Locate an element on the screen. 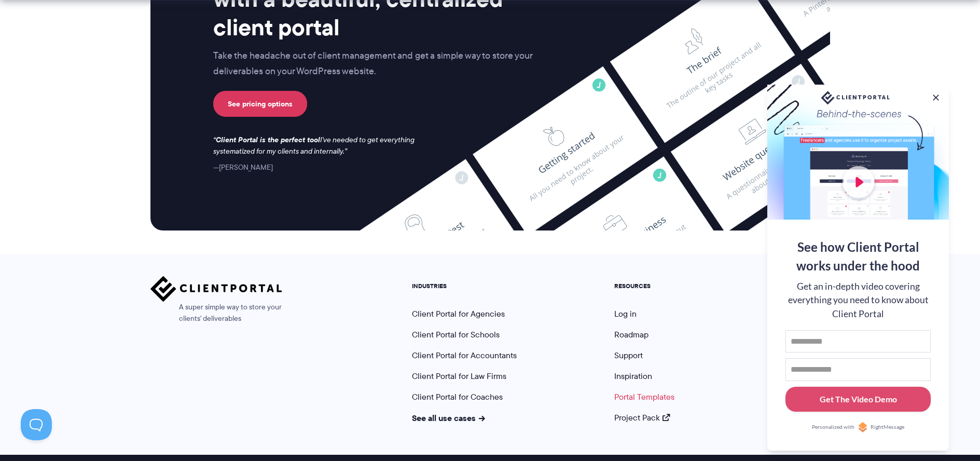  a: Client Portal for Schools is located at coordinates (455, 334).